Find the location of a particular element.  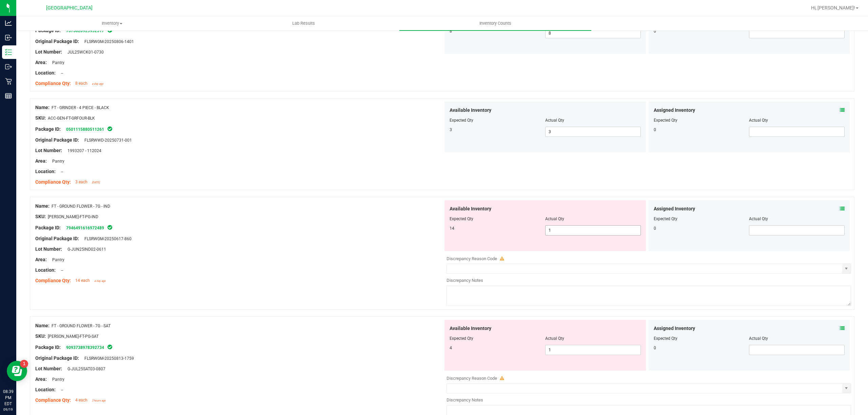

inline-svg: Outbound is located at coordinates (8, 67).